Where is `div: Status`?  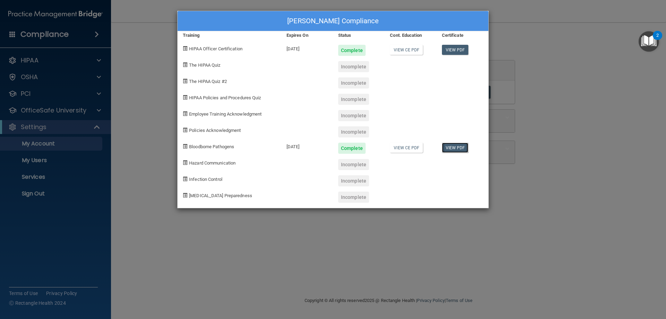
div: Status is located at coordinates (359, 35).